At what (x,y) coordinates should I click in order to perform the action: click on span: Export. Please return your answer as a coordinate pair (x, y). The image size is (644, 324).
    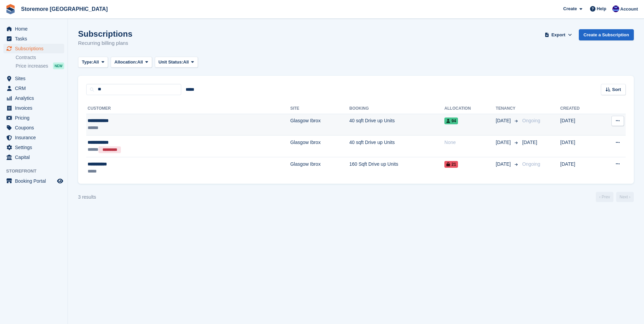
    Looking at the image, I should click on (558, 35).